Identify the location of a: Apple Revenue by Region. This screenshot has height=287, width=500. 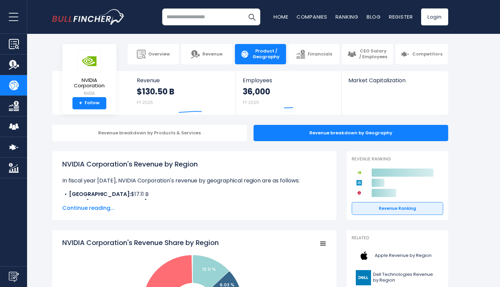
(397, 255).